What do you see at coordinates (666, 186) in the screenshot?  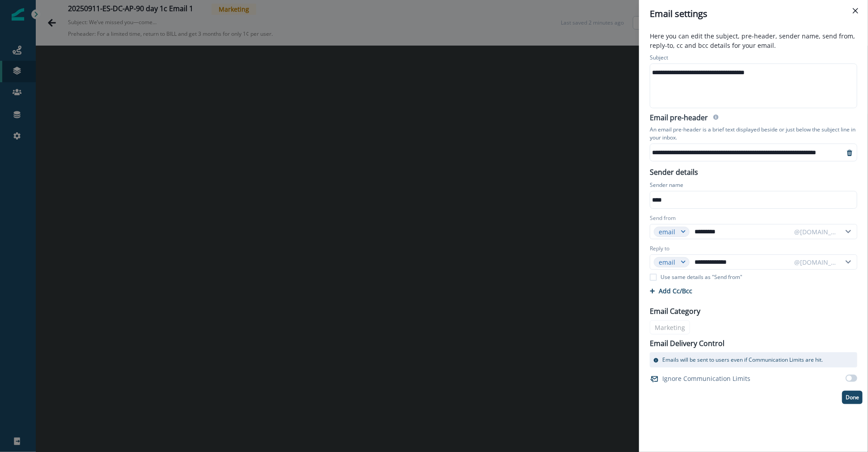 I see `p: Sender name` at bounding box center [666, 186].